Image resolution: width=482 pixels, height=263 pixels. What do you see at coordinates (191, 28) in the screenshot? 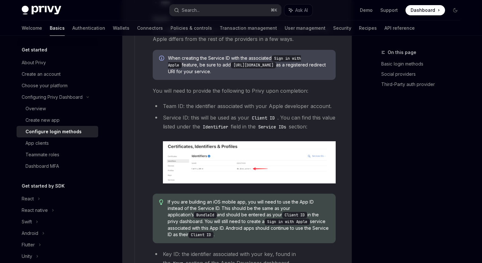
I see `a: Policies & controls` at bounding box center [191, 28].